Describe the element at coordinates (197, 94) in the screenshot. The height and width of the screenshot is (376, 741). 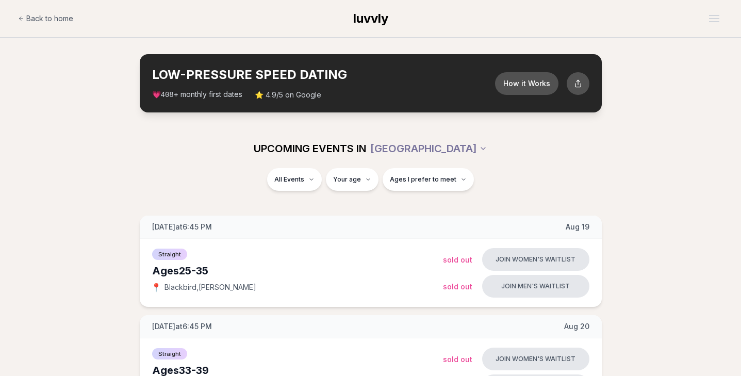
I see `span: 💗 + monthly first dates` at that location.